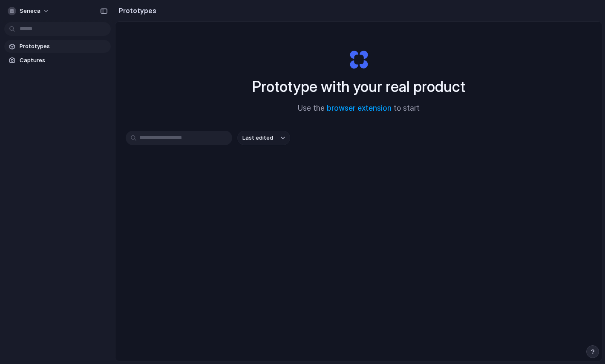  What do you see at coordinates (136, 11) in the screenshot?
I see `h2: Prototypes` at bounding box center [136, 11].